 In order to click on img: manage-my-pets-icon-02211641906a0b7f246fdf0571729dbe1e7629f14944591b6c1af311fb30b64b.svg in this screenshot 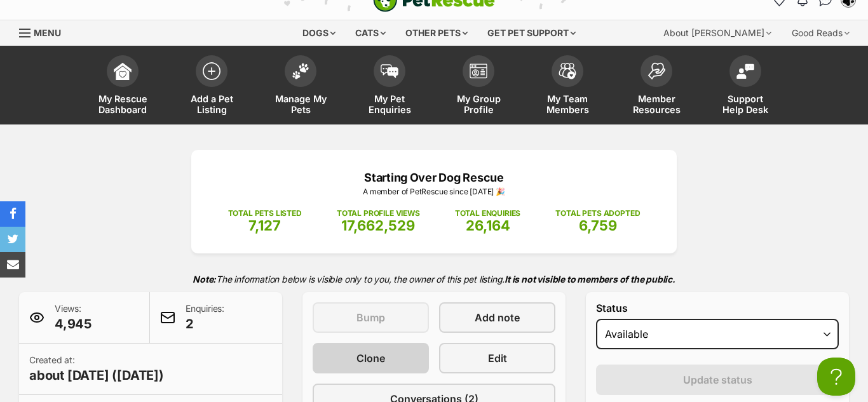, I will do `click(301, 71)`.